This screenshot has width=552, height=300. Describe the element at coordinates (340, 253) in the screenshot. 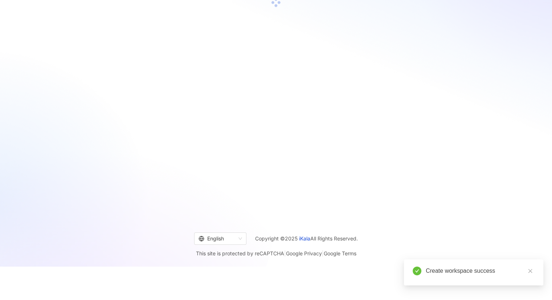

I see `a: Google Terms` at that location.